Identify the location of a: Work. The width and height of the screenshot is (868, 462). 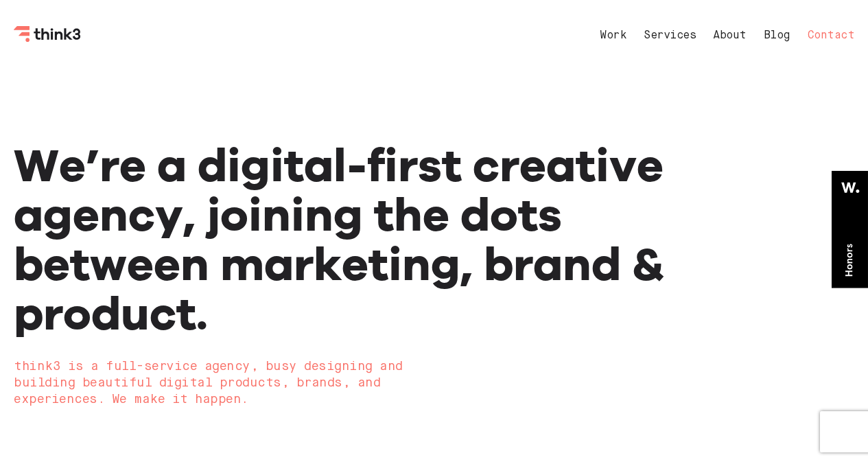
(613, 36).